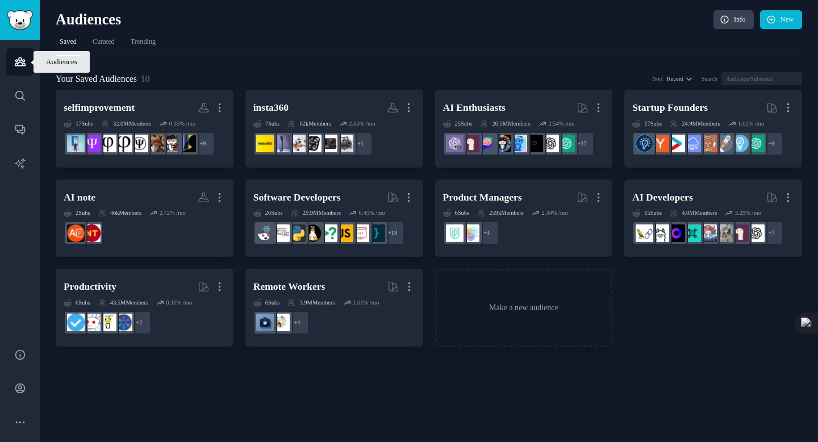 This screenshot has height=442, width=818. What do you see at coordinates (482, 197) in the screenshot?
I see `div: Product Managers` at bounding box center [482, 197].